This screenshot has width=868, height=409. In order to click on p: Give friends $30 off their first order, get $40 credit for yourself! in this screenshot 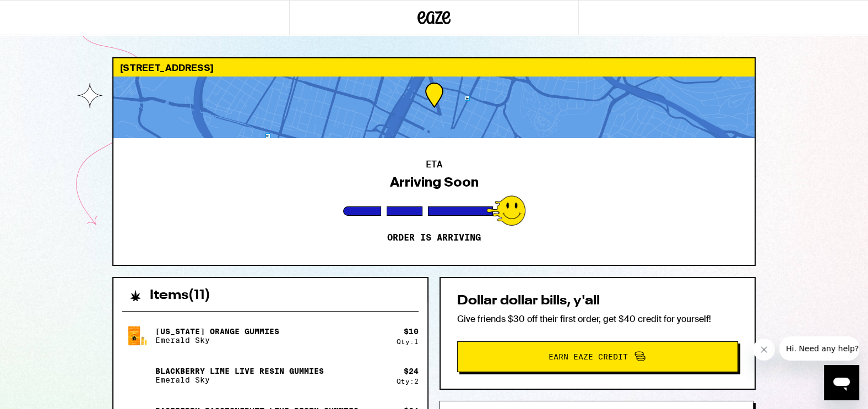, I will do `click(597, 319)`.